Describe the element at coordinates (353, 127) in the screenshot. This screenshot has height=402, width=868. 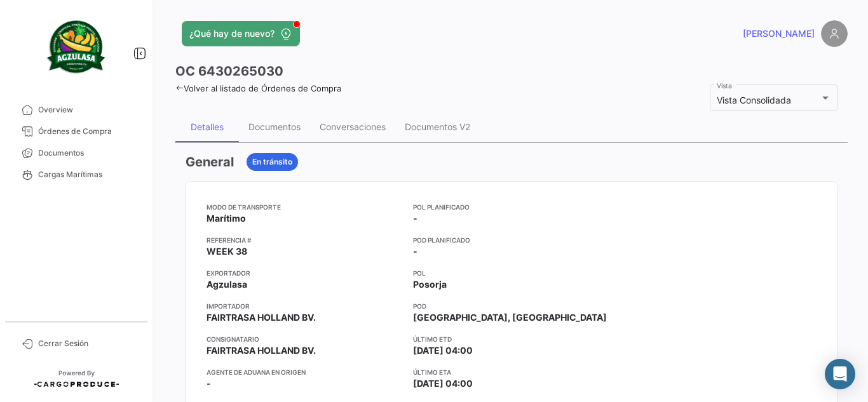
I see `div: Conversaciones` at that location.